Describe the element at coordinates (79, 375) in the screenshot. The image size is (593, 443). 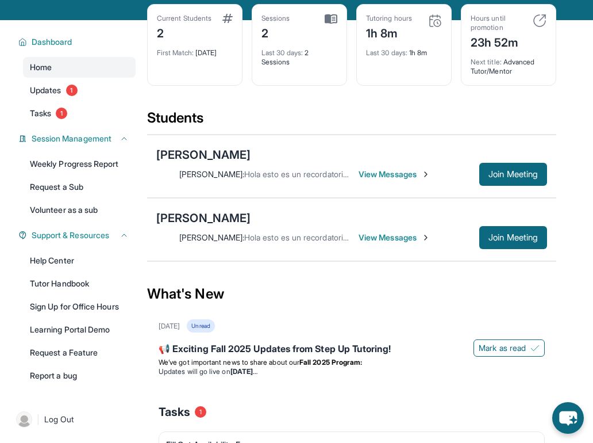
I see `a: Report a bug` at that location.